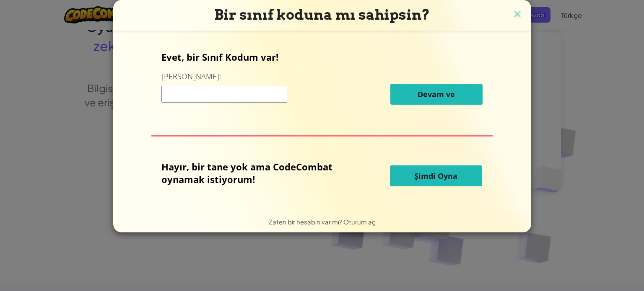  I want to click on font: Evet, bir Sınıf Kodum var!, so click(220, 57).